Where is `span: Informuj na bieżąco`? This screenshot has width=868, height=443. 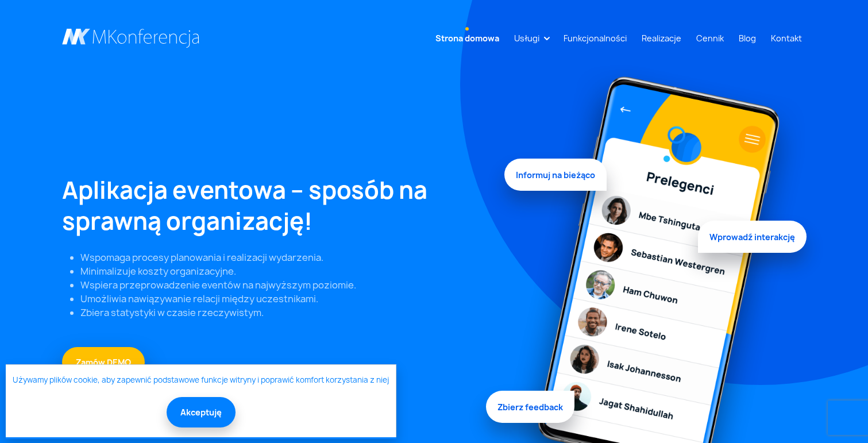 span: Informuj na bieżąco is located at coordinates (555, 178).